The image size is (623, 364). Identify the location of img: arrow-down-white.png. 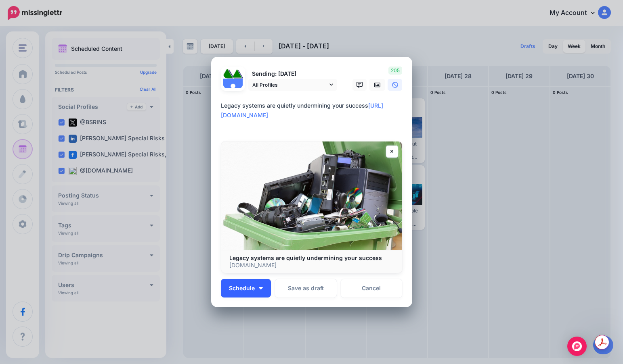
(261, 288).